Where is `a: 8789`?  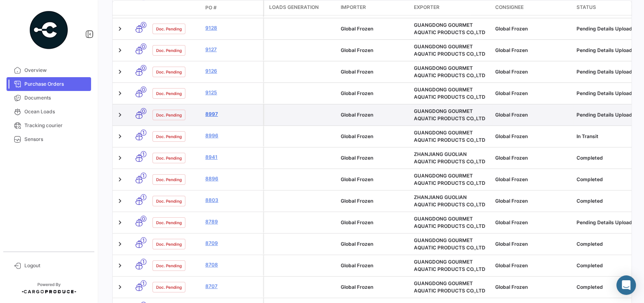 a: 8789 is located at coordinates (233, 222).